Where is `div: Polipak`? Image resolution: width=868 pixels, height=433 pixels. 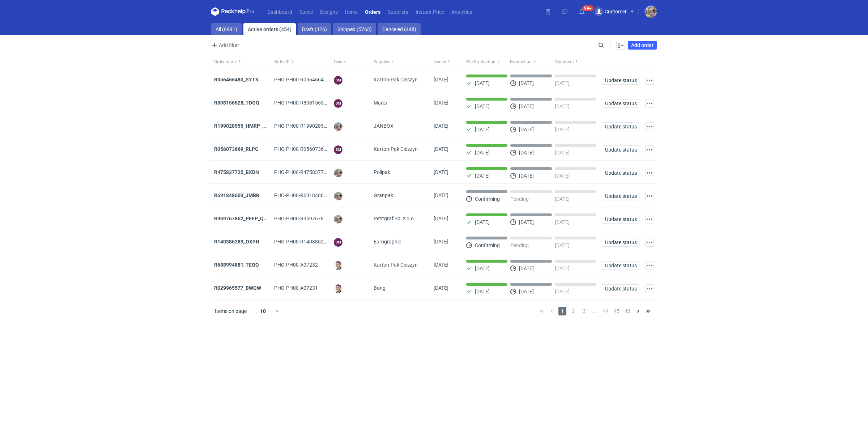 div: Polipak is located at coordinates (401, 172).